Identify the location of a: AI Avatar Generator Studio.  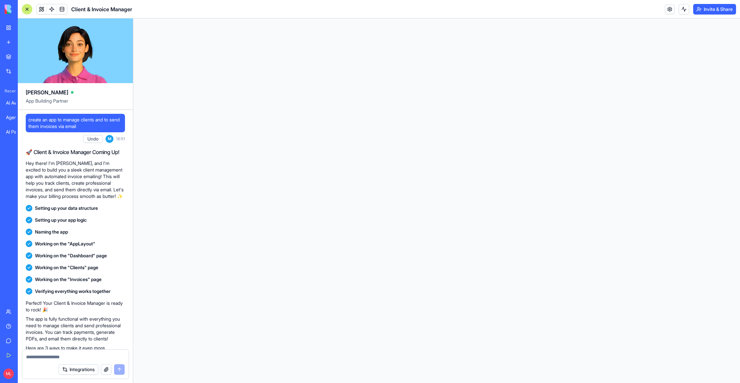
(15, 103).